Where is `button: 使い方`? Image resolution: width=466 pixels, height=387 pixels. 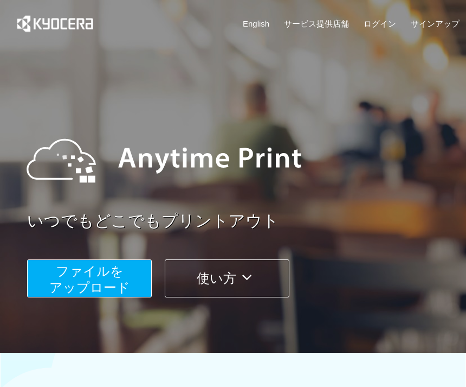
button: 使い方 is located at coordinates (227, 278).